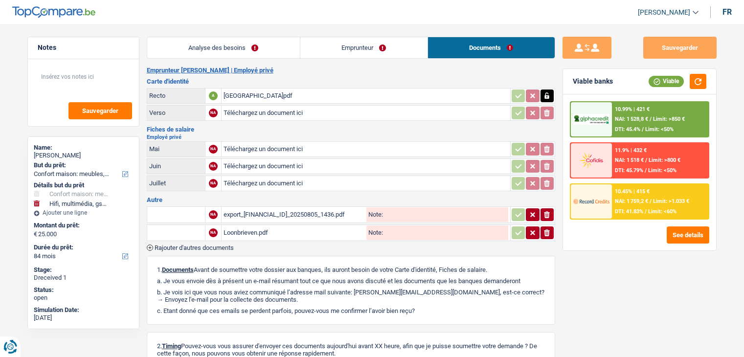 The image size is (744, 357). What do you see at coordinates (629, 160) in the screenshot?
I see `span: NAI: 1 518 €` at bounding box center [629, 160].